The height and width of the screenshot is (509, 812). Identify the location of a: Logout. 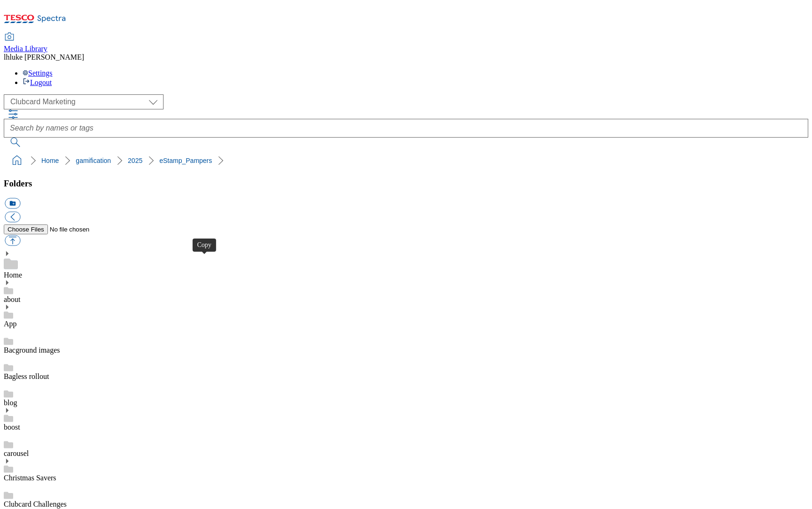
(37, 82).